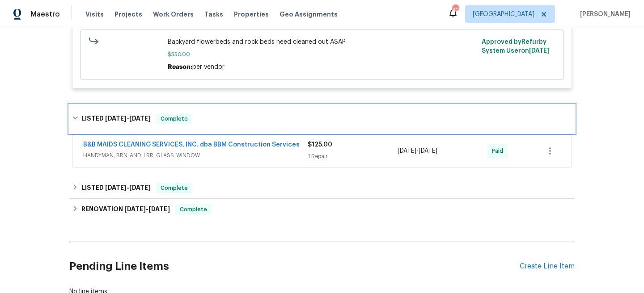 This screenshot has height=293, width=644. Describe the element at coordinates (455, 10) in the screenshot. I see `div: 42` at that location.